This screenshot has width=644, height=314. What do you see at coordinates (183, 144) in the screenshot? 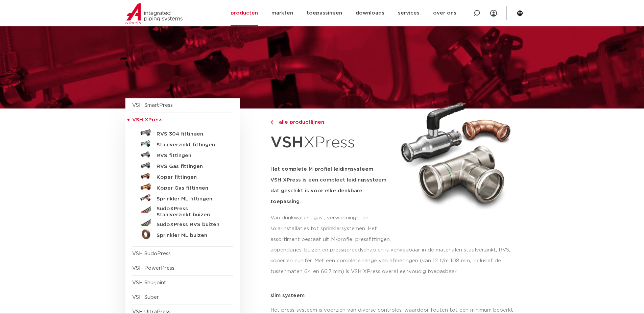
I see `a: Staalverzinkt fittingen` at bounding box center [183, 144].